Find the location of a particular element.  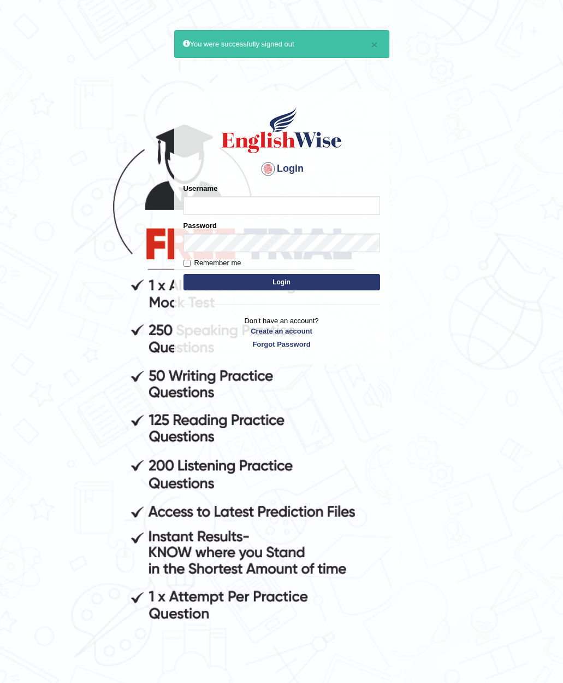

label: Password is located at coordinates (200, 225).